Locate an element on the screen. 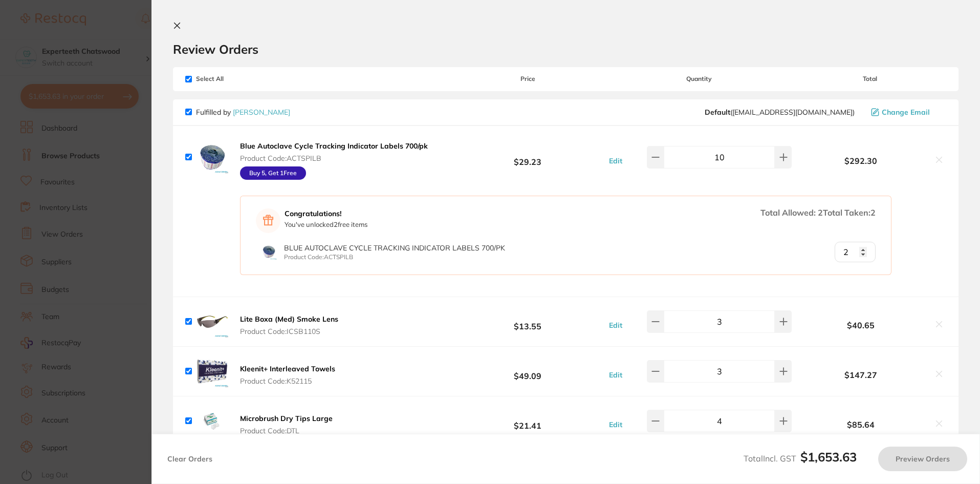 This screenshot has height=484, width=980. b: Blue Autoclave Cycle Tracking Indicator Labels 700/pk is located at coordinates (334, 146).